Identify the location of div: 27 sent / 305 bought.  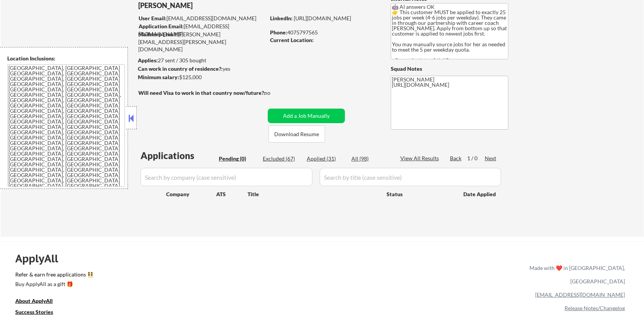
(202, 60).